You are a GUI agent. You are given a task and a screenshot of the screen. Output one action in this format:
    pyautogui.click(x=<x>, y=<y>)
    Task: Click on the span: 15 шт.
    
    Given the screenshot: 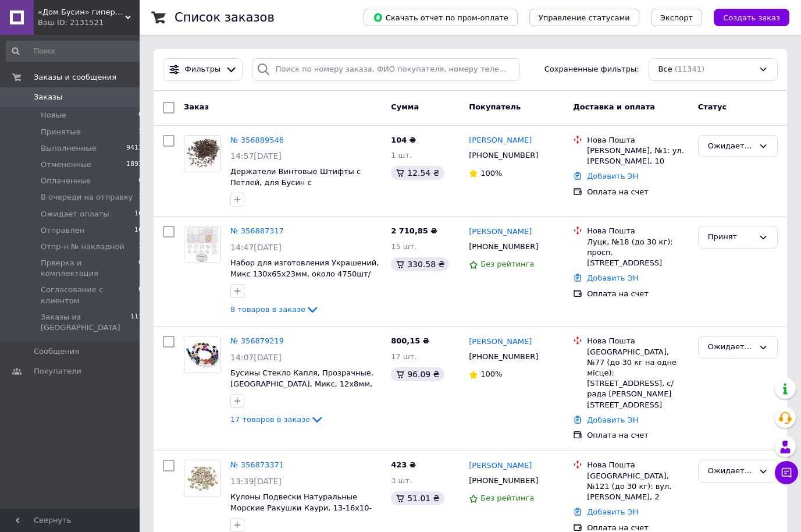 What is the action you would take?
    pyautogui.click(x=404, y=246)
    